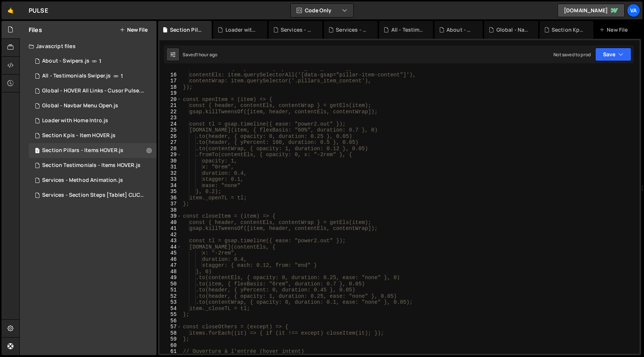  I want to click on div: 34, so click(171, 185).